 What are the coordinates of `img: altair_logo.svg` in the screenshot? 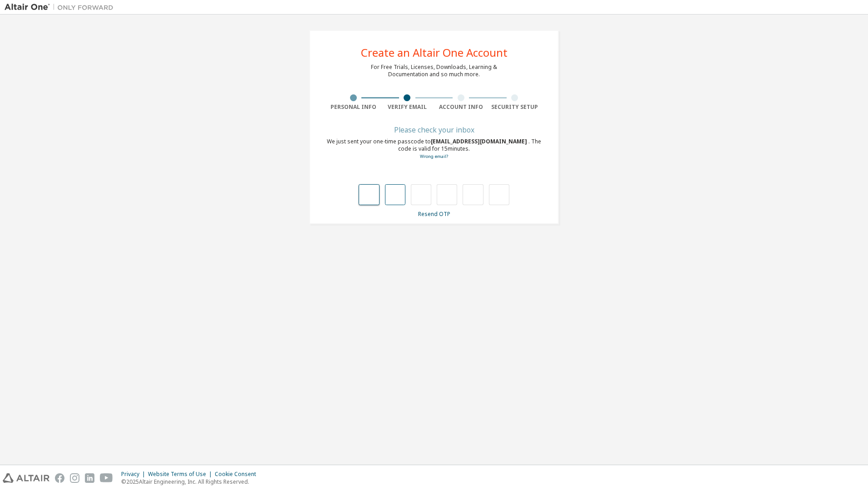 It's located at (26, 478).